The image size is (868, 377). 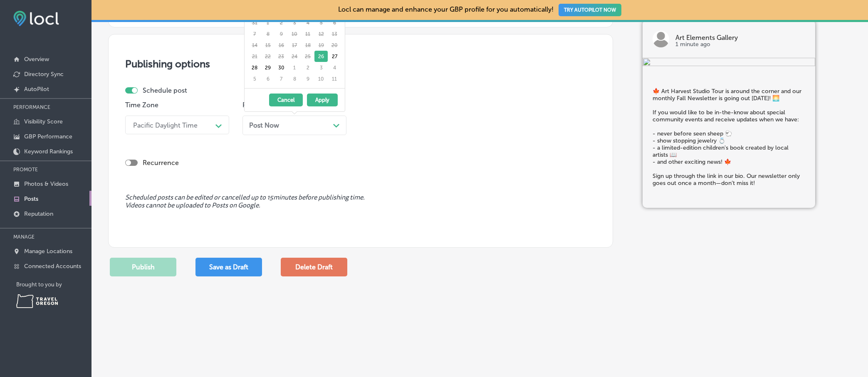 What do you see at coordinates (165, 125) in the screenshot?
I see `div: Pacific Daylight Time` at bounding box center [165, 125].